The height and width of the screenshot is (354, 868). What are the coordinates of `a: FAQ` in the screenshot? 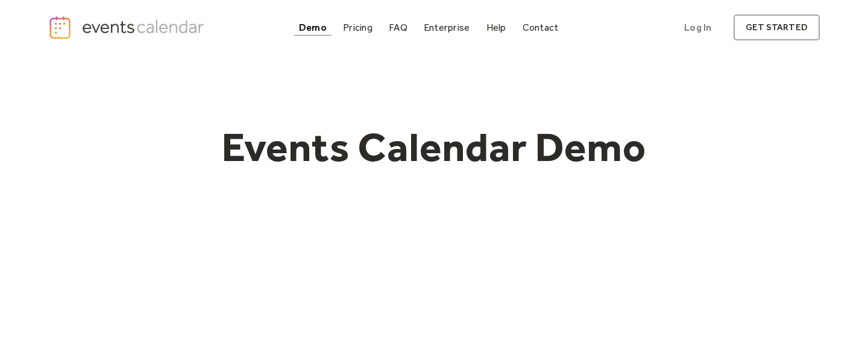 It's located at (398, 27).